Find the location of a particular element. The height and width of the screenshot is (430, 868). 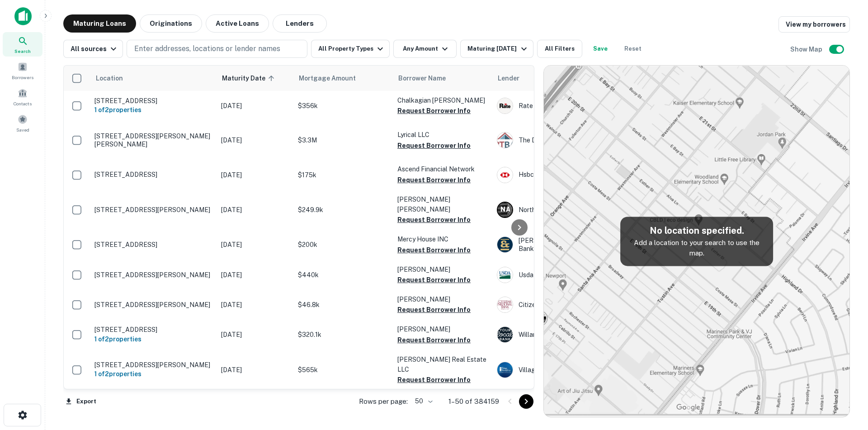

span: Maturity Date is located at coordinates (249, 78).